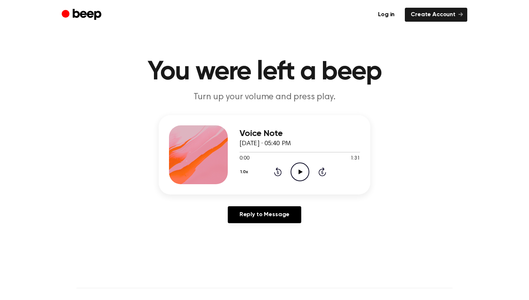 The width and height of the screenshot is (529, 300). I want to click on a: Create Account, so click(436, 15).